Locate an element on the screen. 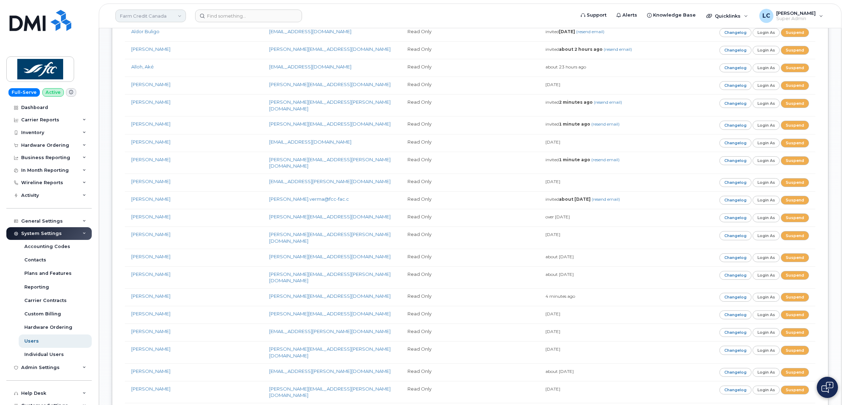  span: Knowledge Base is located at coordinates (674, 15).